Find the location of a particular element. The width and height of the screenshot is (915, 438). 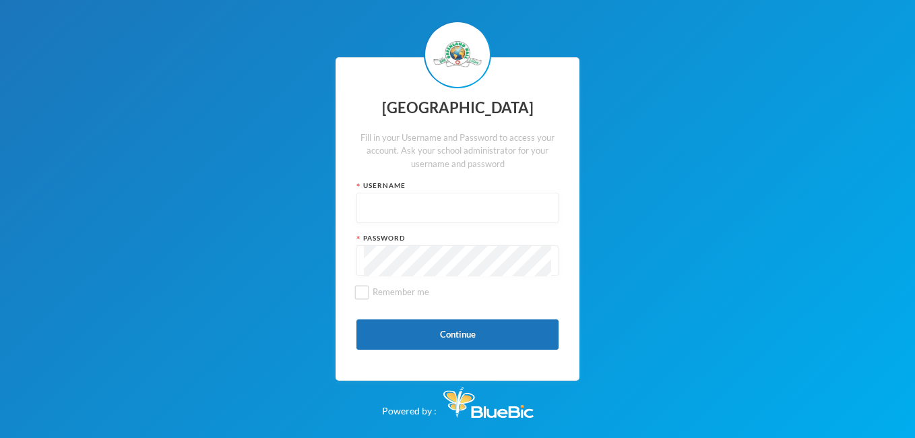

img: Bluebic is located at coordinates (488, 402).